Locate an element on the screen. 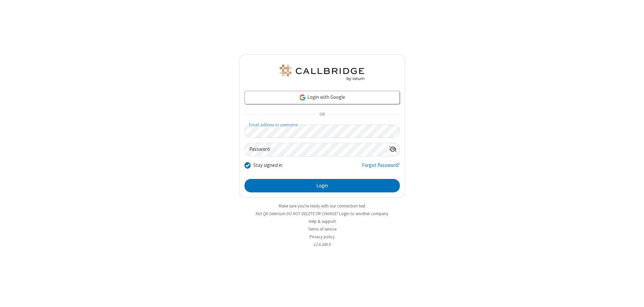 This screenshot has height=307, width=644. img: google-icon.png is located at coordinates (302, 97).